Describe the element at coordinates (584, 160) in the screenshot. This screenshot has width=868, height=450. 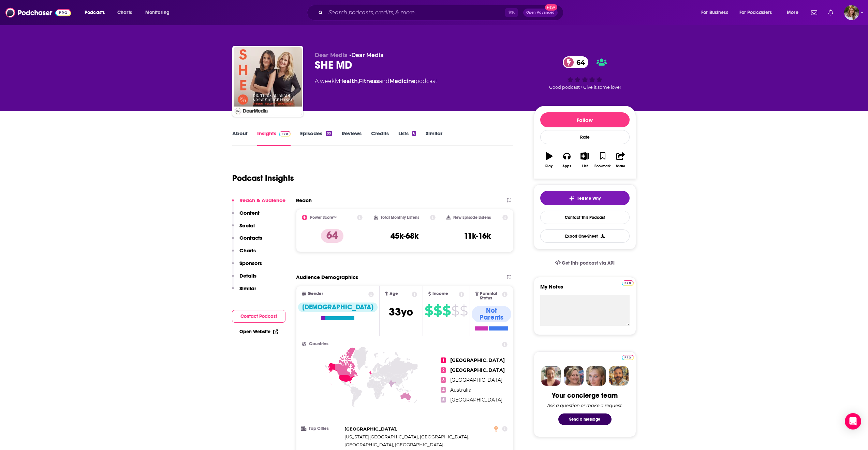
I see `button: List` at that location.